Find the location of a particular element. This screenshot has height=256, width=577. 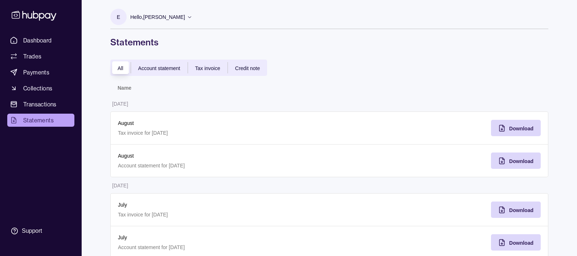

span: Account statement is located at coordinates (159, 68).